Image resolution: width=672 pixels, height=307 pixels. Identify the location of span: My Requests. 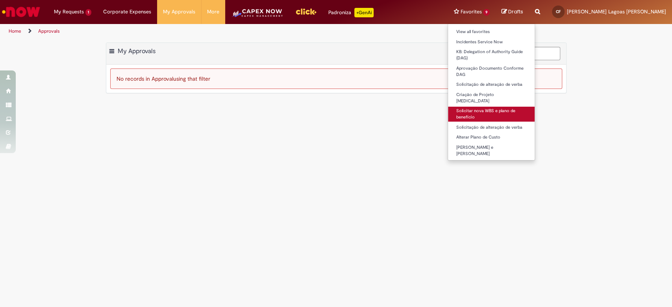
(69, 12).